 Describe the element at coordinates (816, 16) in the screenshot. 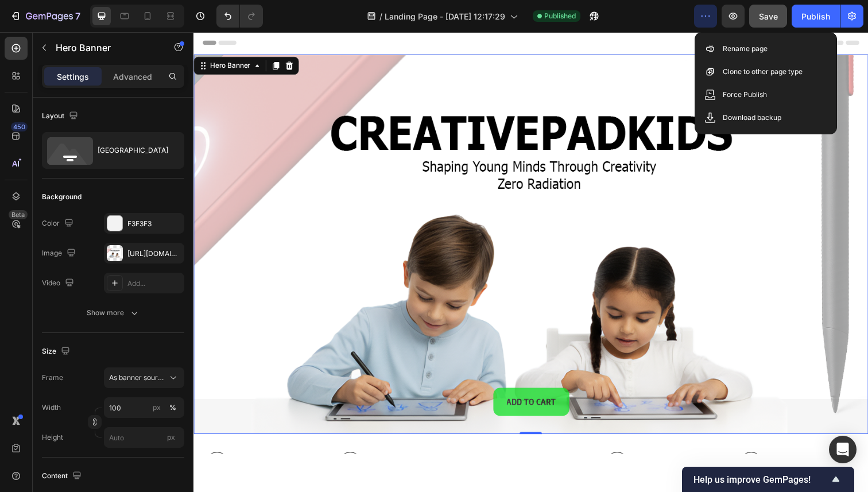

I see `div: Publish` at that location.